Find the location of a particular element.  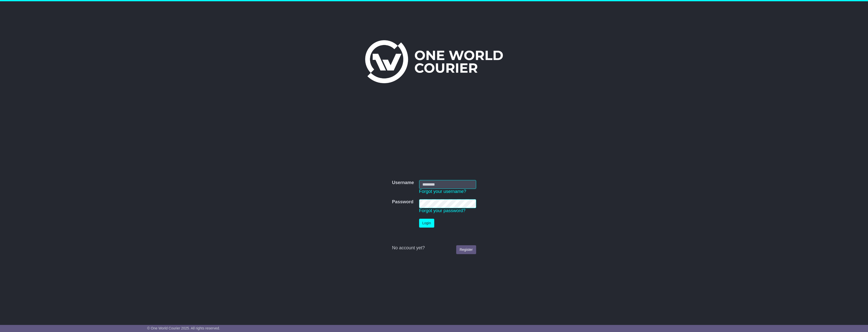

img: One World is located at coordinates (434, 61).